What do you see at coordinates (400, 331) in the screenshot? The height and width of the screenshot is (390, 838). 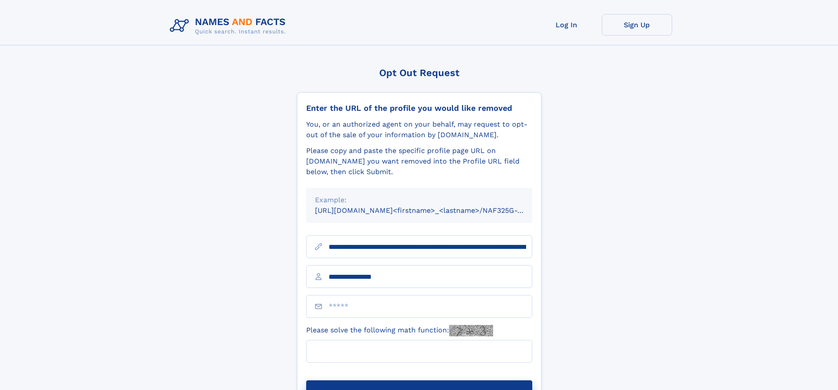 I see `label: Please solve the following math function:` at bounding box center [400, 331].